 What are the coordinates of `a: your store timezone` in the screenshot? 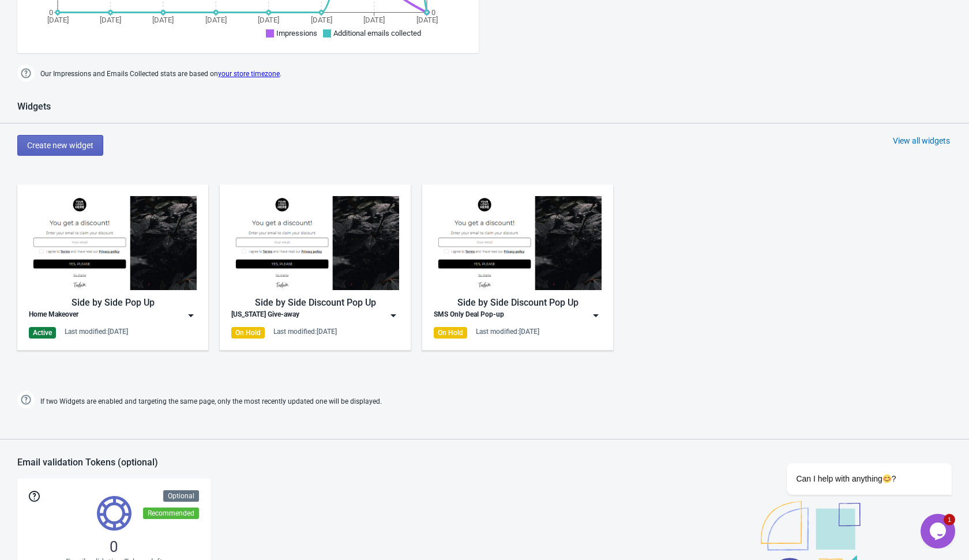 It's located at (248, 74).